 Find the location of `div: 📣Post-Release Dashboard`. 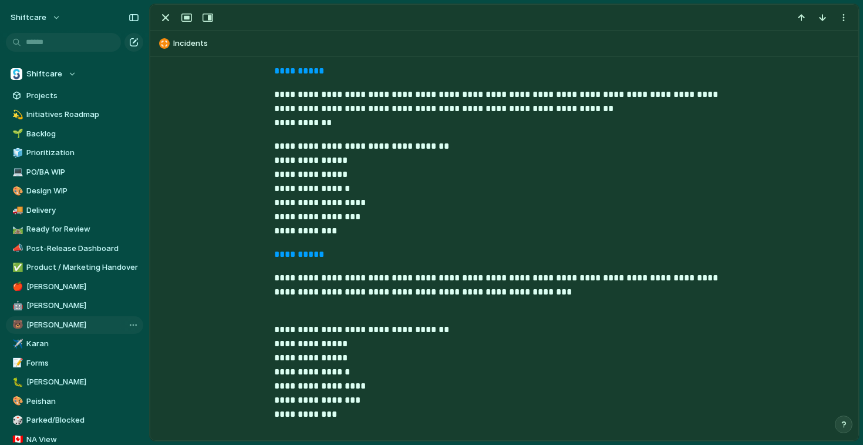

div: 📣Post-Release Dashboard is located at coordinates (75, 248).